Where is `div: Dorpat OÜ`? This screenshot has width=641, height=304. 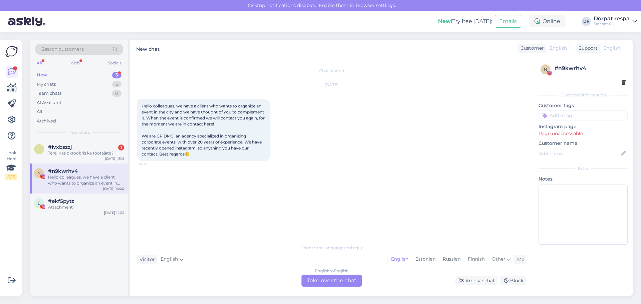 div: Dorpat OÜ is located at coordinates (612, 24).